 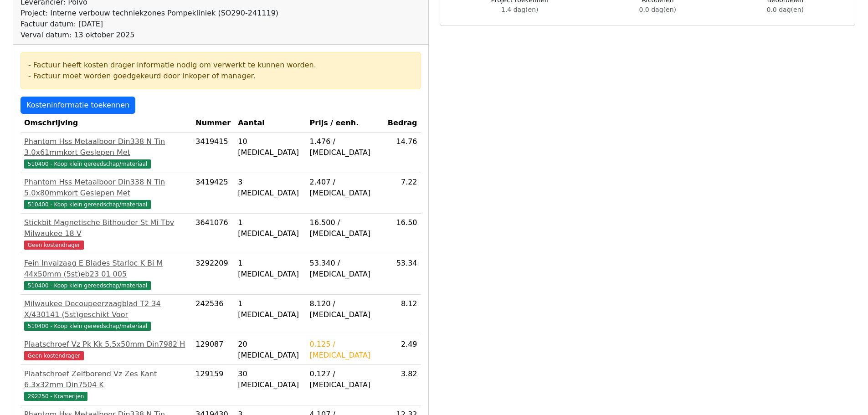 I want to click on td: 3641076, so click(x=213, y=234).